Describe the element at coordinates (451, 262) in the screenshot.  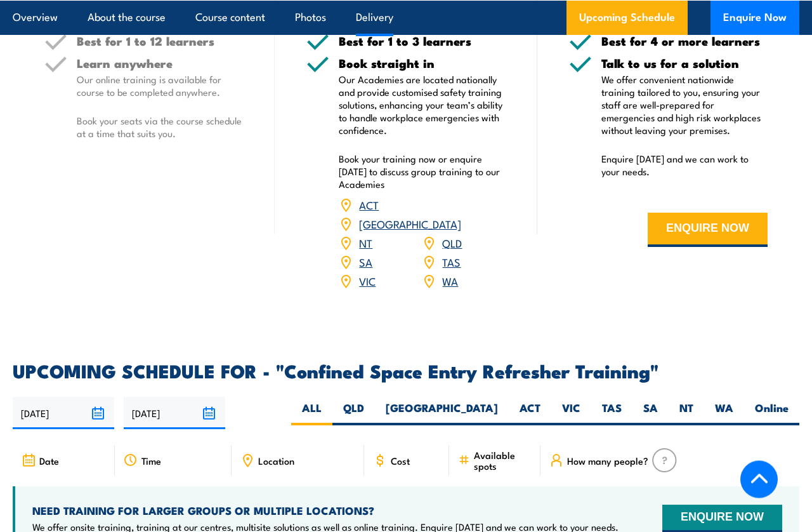
I see `a: TAS` at that location.